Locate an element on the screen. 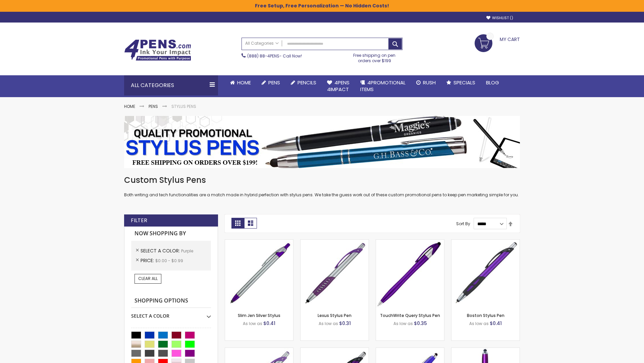  a: 4PROMOTIONALITEMS is located at coordinates (383, 86).